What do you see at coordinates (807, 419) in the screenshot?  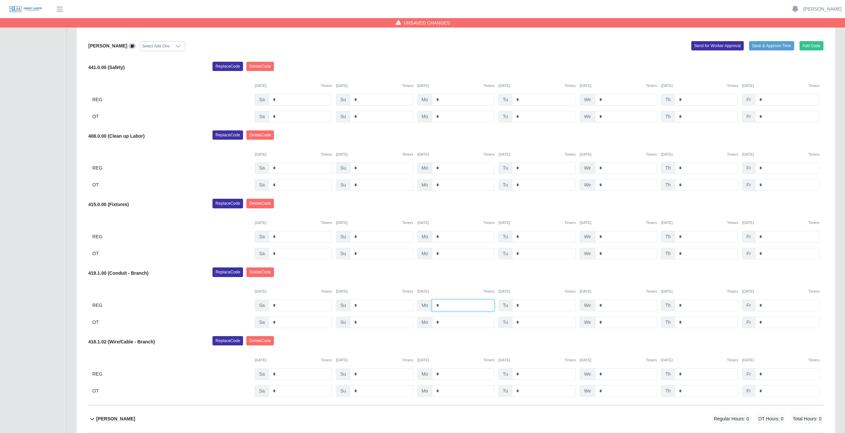 I see `span: Total Hours: 0` at bounding box center [807, 419].